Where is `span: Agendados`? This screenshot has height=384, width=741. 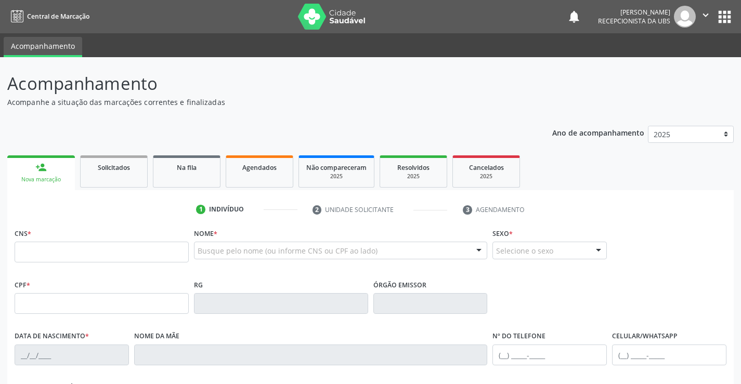
span: Agendados is located at coordinates (259, 167).